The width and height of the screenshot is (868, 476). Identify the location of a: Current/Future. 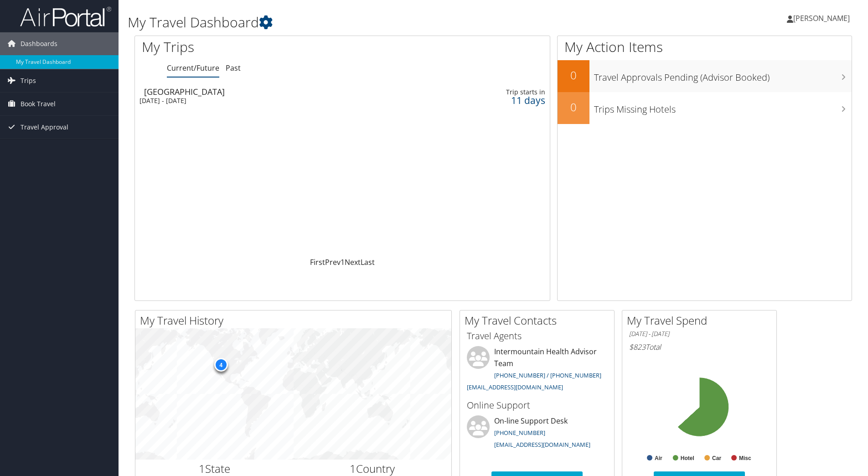
(193, 68).